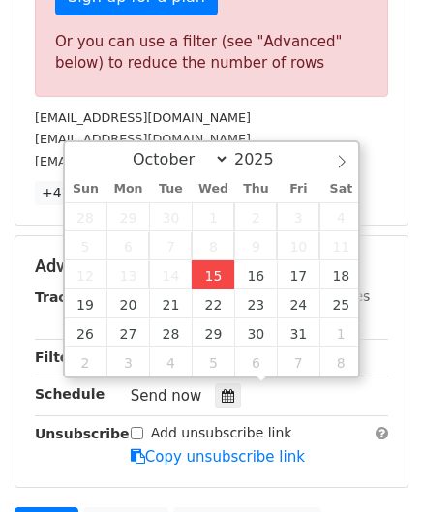 The image size is (423, 512). Describe the element at coordinates (170, 333) in the screenshot. I see `span: October 28, 2025` at that location.